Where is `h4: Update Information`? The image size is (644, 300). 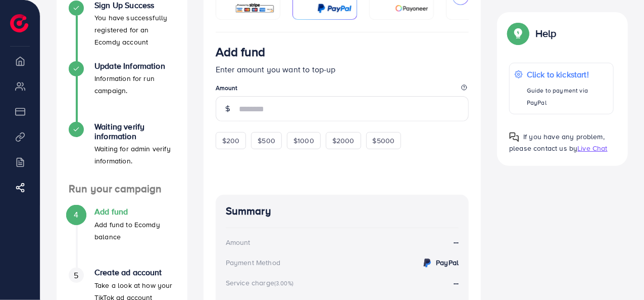
h4: Update Information is located at coordinates (135, 66).